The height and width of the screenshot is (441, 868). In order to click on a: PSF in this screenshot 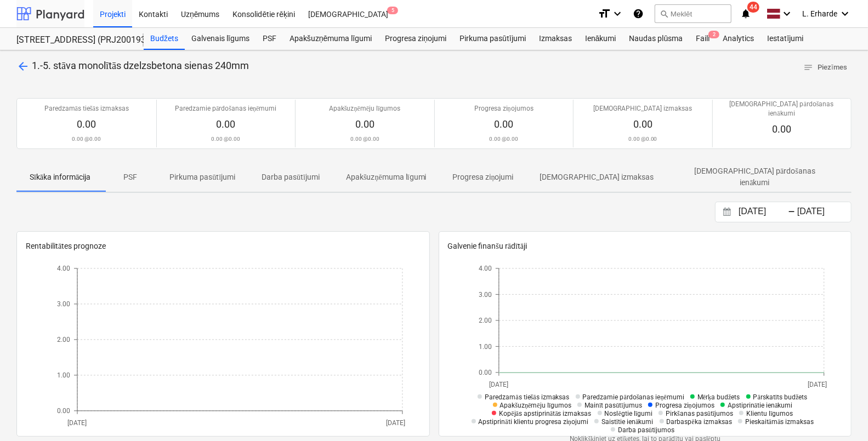, I will do `click(269, 39)`.